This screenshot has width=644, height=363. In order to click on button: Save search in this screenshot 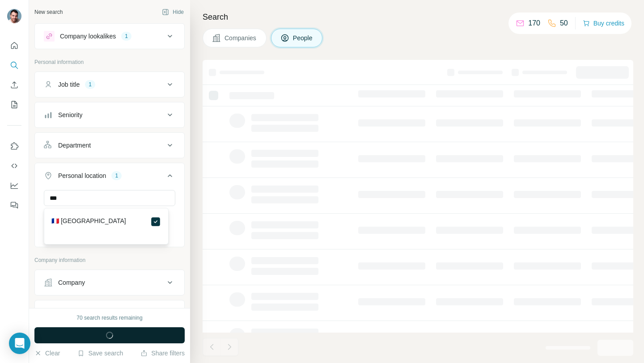, I will do `click(100, 353)`.